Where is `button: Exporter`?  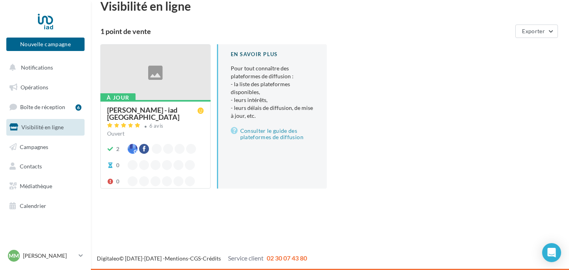
button: Exporter is located at coordinates (536, 31).